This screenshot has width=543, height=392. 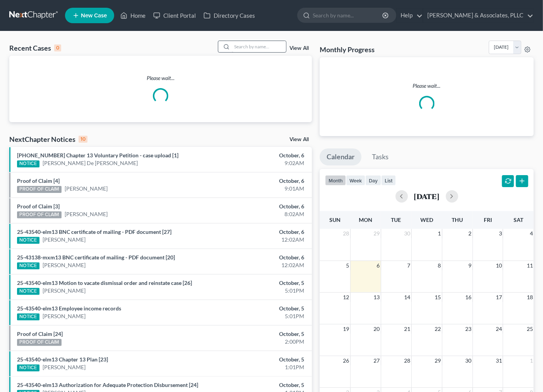 I want to click on div: 1:01PM, so click(x=259, y=367).